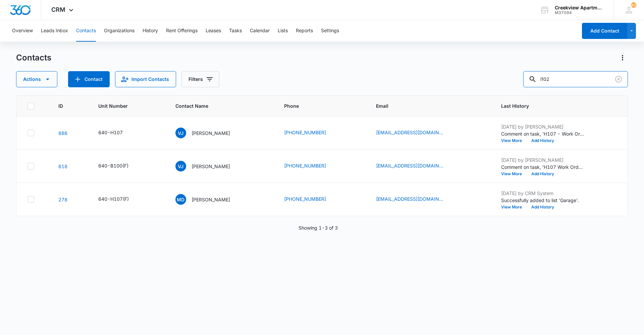 The image size is (644, 335). I want to click on div: 640-H107(F), so click(113, 199).